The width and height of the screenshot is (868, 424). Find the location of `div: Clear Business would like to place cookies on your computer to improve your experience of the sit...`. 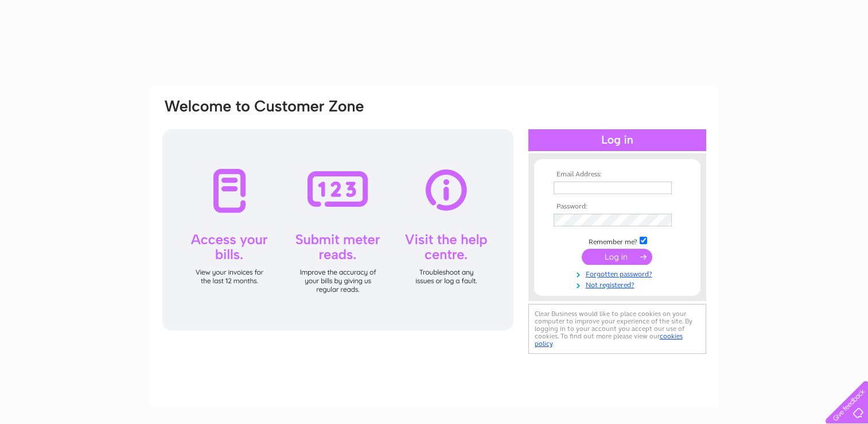

div: Clear Business would like to place cookies on your computer to improve your experience of the sit... is located at coordinates (617, 329).